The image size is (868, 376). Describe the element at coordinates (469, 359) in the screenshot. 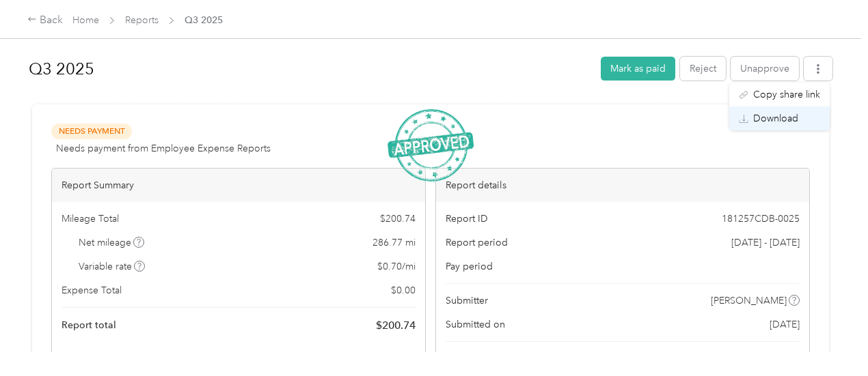

I see `span: Approvers` at that location.